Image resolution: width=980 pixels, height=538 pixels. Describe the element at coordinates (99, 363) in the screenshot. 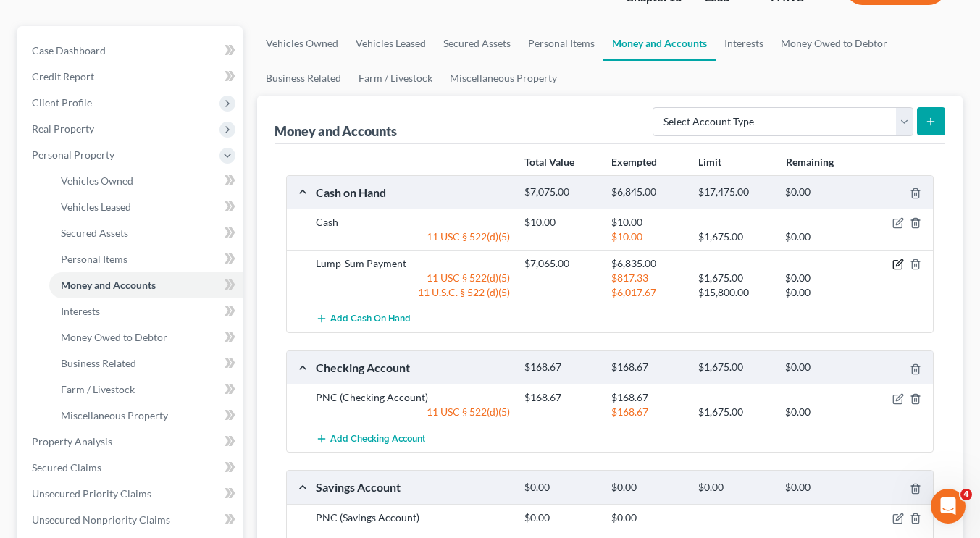

I see `span: Business Related` at that location.